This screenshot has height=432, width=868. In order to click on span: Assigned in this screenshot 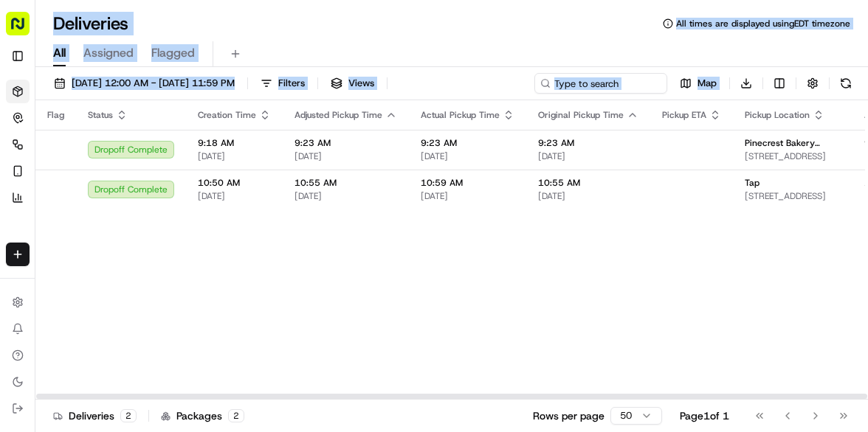, I will do `click(109, 53)`.